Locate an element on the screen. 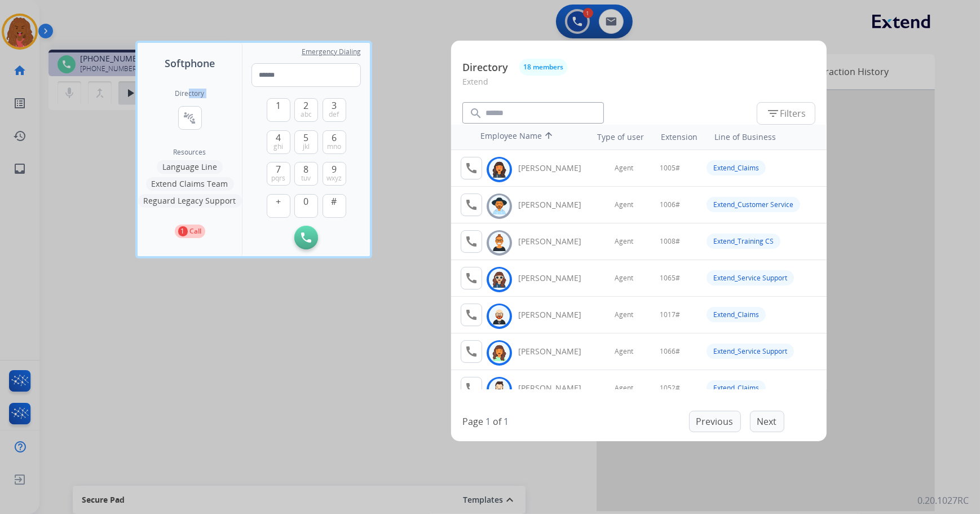 Image resolution: width=980 pixels, height=514 pixels. p: Extend is located at coordinates (639, 86).